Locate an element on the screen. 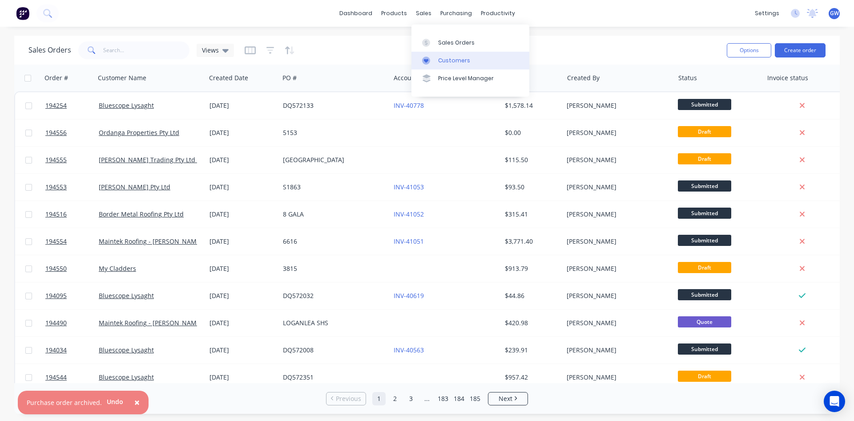 The width and height of the screenshot is (854, 421). div: 8 GALA is located at coordinates (332, 214).